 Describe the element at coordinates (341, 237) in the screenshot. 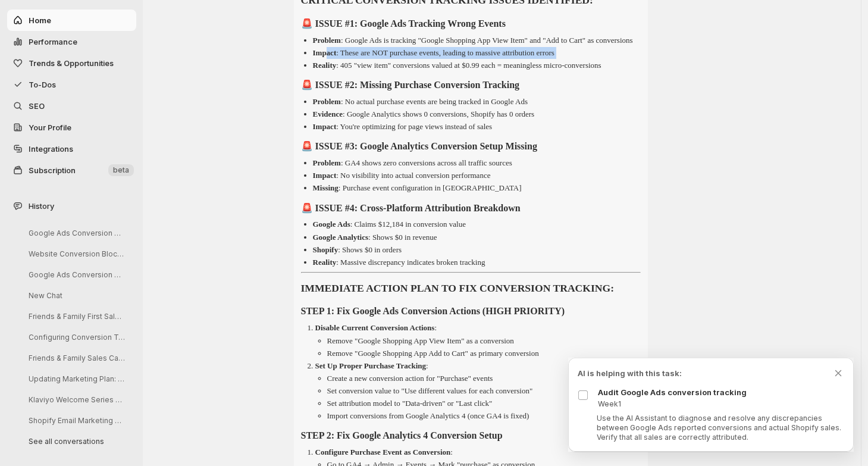

I see `strong: Google Analytics` at that location.